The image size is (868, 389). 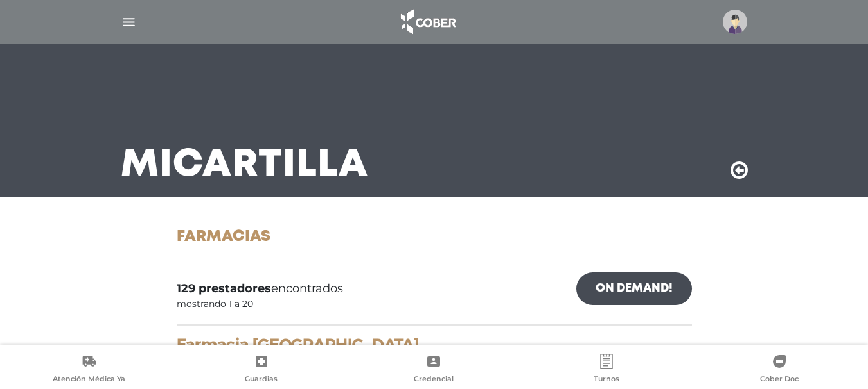 What do you see at coordinates (433, 370) in the screenshot?
I see `a: Credencial` at bounding box center [433, 370].